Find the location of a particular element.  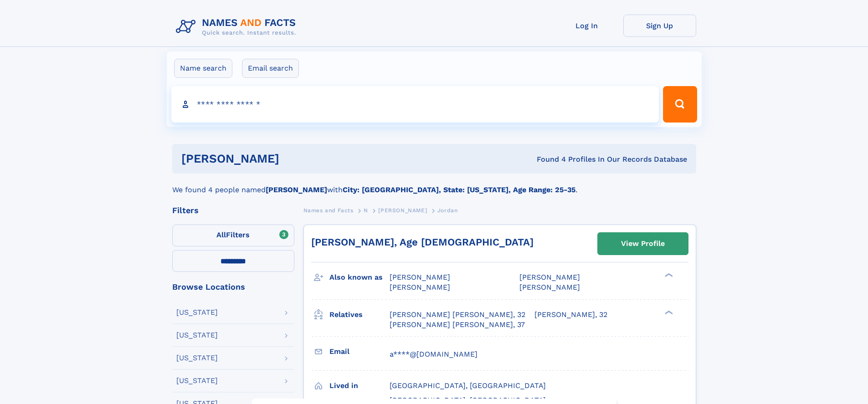

a: N is located at coordinates (366, 210).